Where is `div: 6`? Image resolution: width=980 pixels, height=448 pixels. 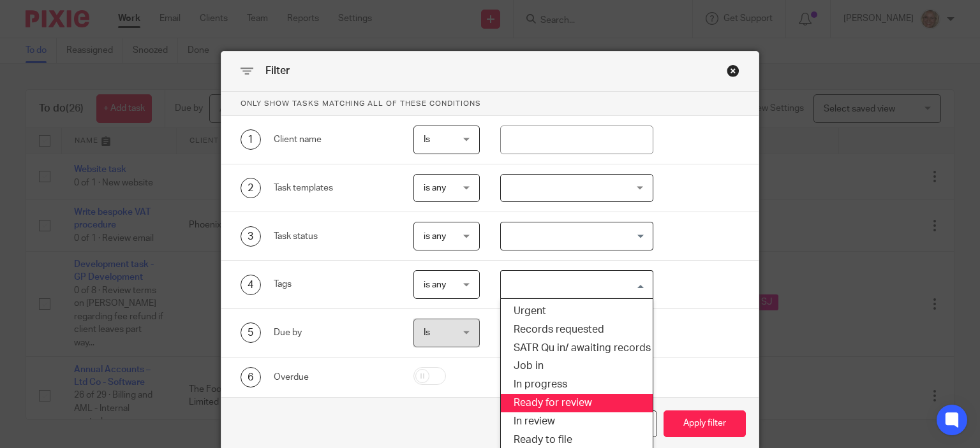 div: 6 is located at coordinates (251, 377).